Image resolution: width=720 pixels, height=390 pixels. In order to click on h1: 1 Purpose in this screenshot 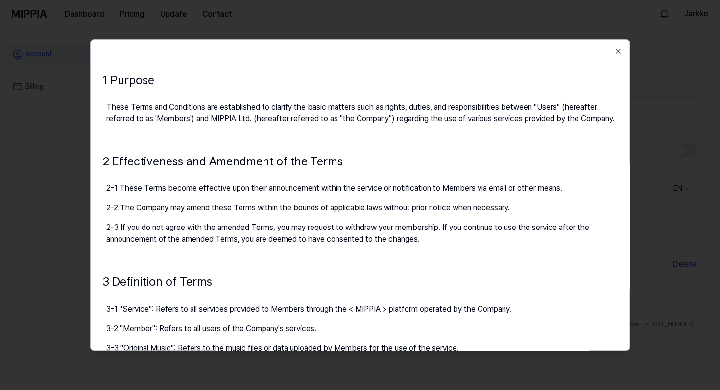, I will do `click(360, 80)`.